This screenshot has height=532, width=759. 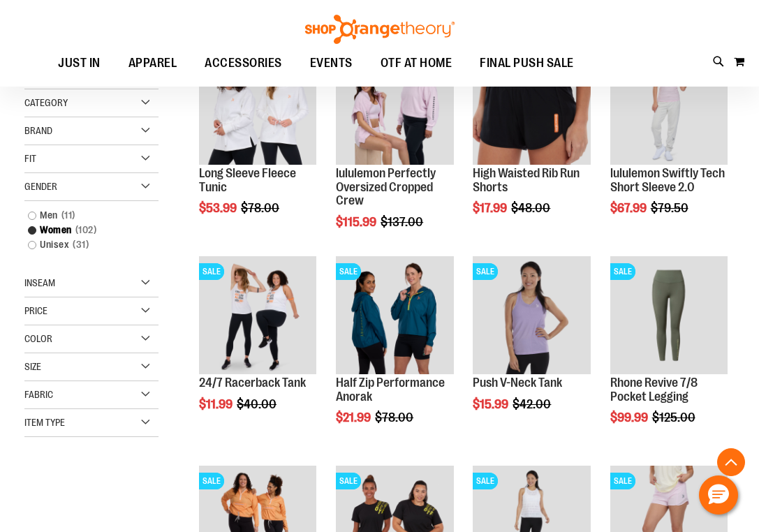 What do you see at coordinates (669, 315) in the screenshot?
I see `img: Rhone Revive 7/8 Pocket Legging` at bounding box center [669, 315].